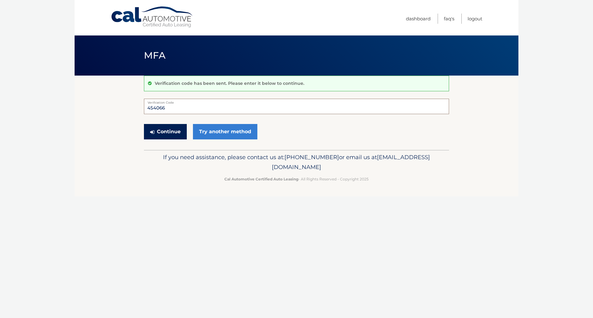 Image resolution: width=593 pixels, height=318 pixels. What do you see at coordinates (449, 18) in the screenshot?
I see `a: FAQ's` at bounding box center [449, 18].